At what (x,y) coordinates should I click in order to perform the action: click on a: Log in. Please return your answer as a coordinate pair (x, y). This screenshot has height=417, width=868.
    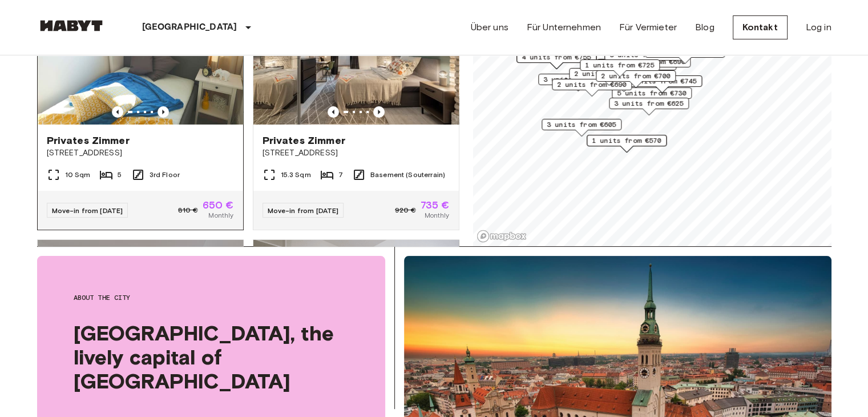
    Looking at the image, I should click on (819, 28).